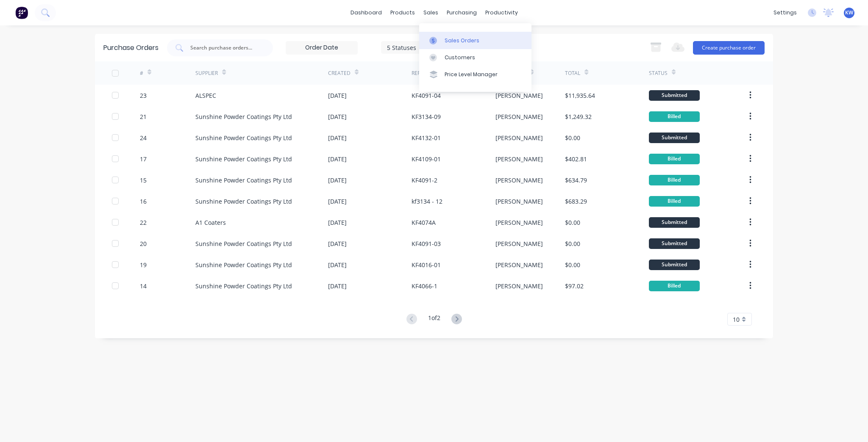 The image size is (868, 442). Describe the element at coordinates (578, 116) in the screenshot. I see `div: $1,249.32` at that location.